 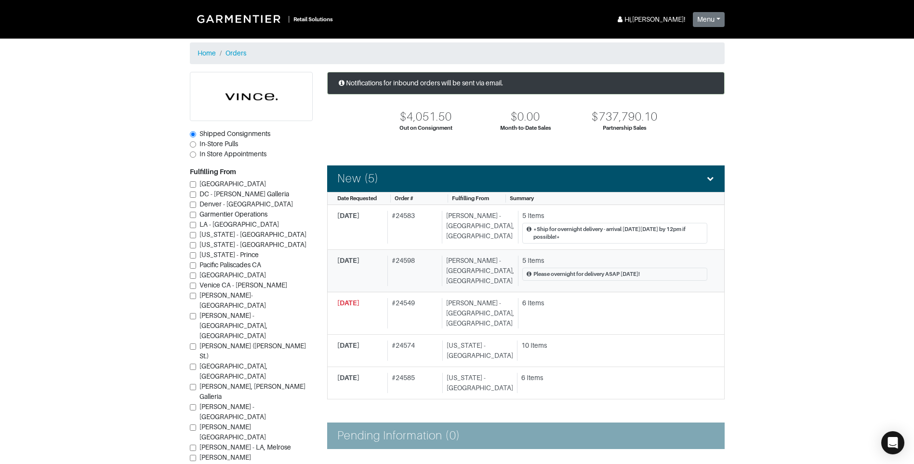 I want to click on span: Order #, so click(x=404, y=198).